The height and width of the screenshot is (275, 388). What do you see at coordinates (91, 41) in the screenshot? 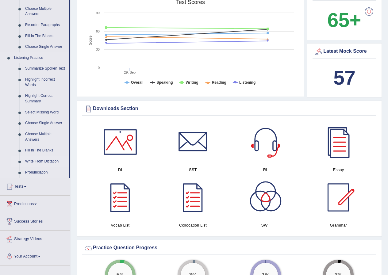
I see `tspan: Score` at bounding box center [91, 41].